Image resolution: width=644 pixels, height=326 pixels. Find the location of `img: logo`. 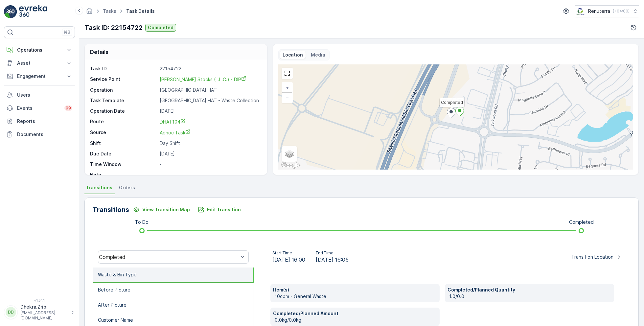

img: logo is located at coordinates (11, 12).